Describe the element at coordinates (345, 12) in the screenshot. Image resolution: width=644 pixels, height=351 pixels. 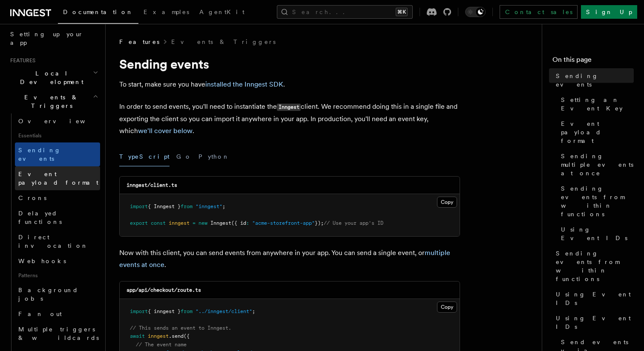
I see `button: Search...⌘K` at that location.